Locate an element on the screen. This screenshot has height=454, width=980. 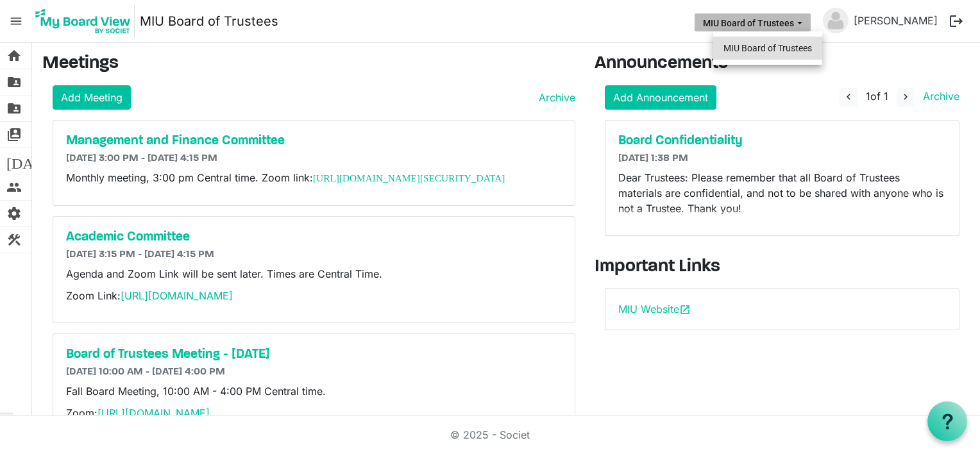
span: Zoom Link: is located at coordinates (150, 296).